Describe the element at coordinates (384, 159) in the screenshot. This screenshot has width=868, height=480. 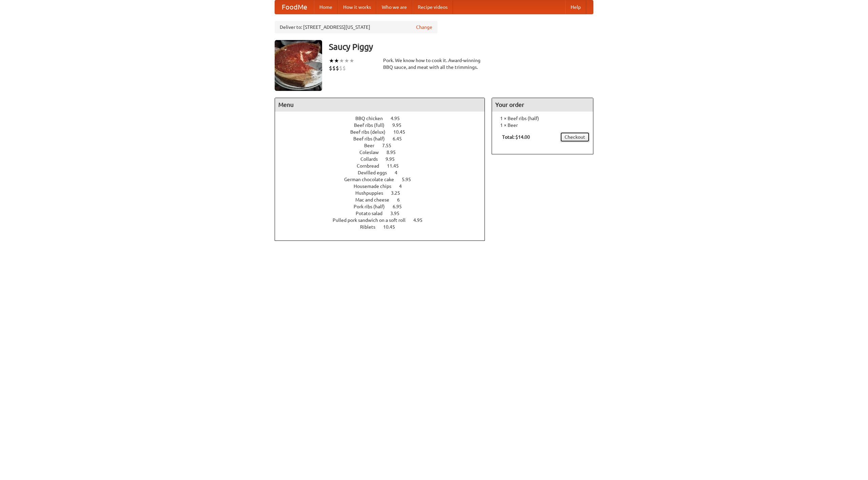
I see `a: Collards 9.95` at that location.